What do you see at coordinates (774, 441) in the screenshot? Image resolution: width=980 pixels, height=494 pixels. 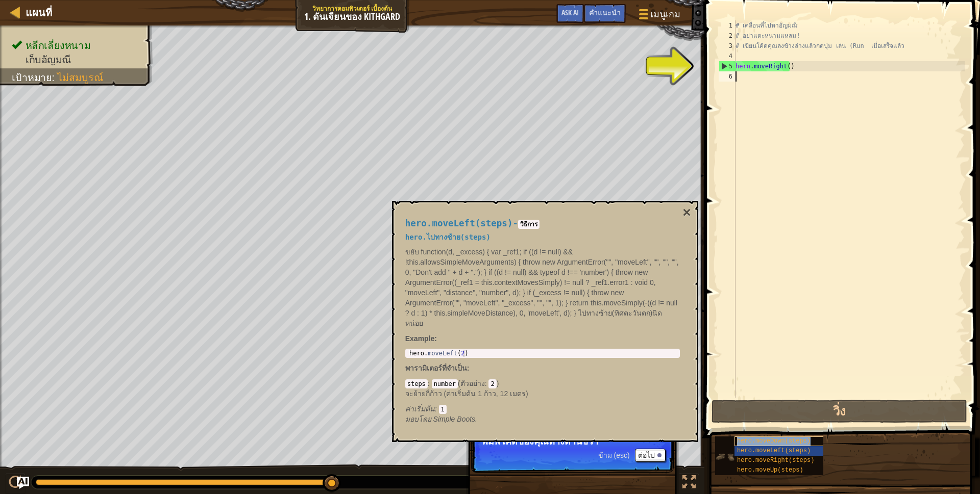 I see `span: hero.moveDown(steps)` at bounding box center [774, 441].